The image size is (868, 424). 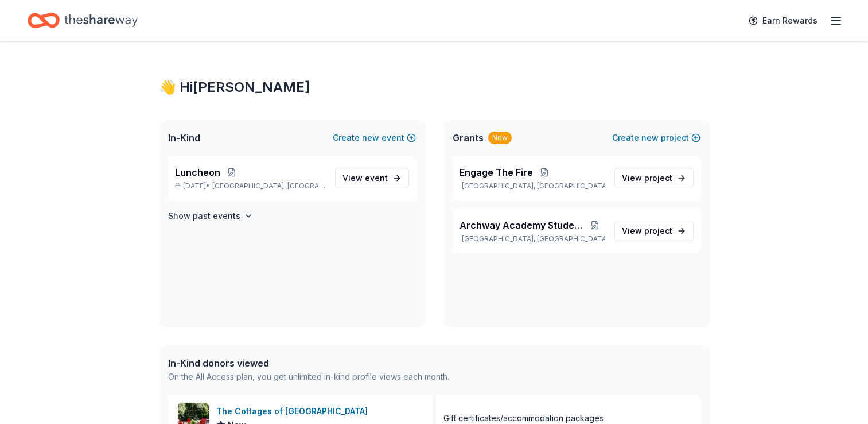 I want to click on a: View event, so click(x=372, y=178).